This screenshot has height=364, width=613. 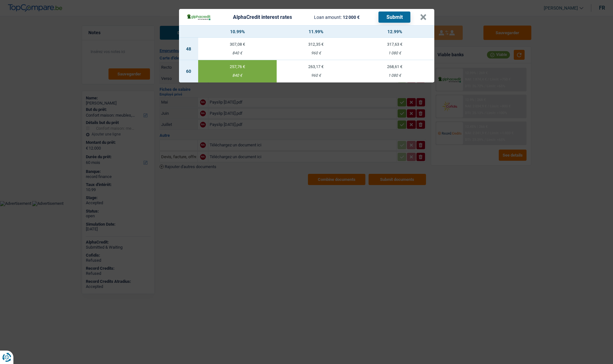 I want to click on th: 10.99%, so click(x=238, y=32).